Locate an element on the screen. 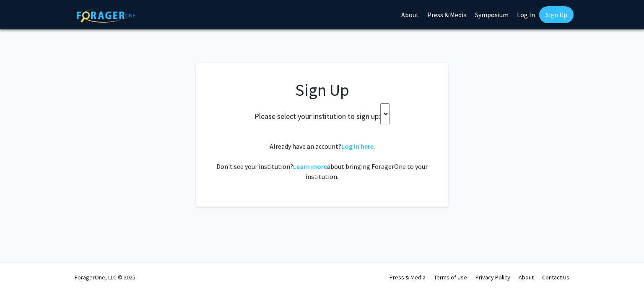  a: Terms of Use is located at coordinates (450, 277).